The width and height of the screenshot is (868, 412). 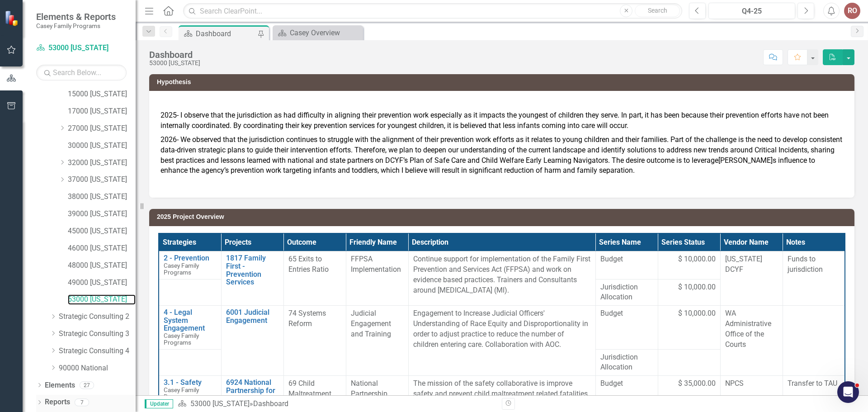 What do you see at coordinates (252, 390) in the screenshot?
I see `a: 6924 National Partnership for Child Safety` at bounding box center [252, 390].